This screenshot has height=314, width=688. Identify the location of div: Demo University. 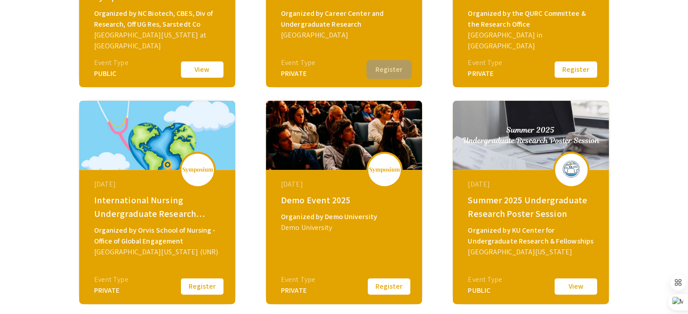
(345, 228).